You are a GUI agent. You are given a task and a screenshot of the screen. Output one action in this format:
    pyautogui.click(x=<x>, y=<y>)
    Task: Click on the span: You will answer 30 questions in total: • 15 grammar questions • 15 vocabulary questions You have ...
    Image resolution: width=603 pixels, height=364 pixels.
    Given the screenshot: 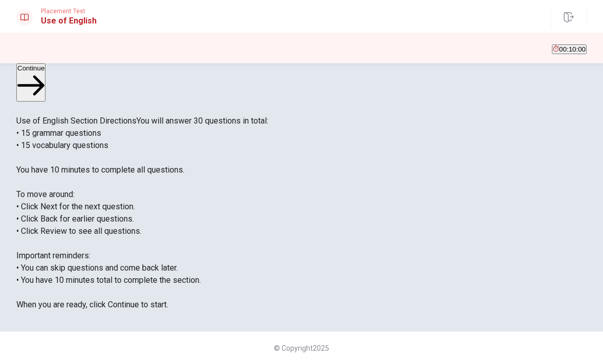 What is the action you would take?
    pyautogui.click(x=142, y=213)
    